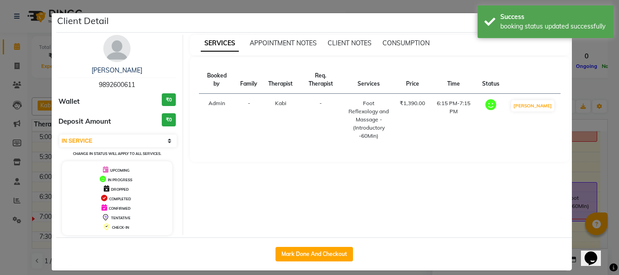 The height and width of the screenshot is (275, 619). I want to click on span: COMPLETED, so click(120, 199).